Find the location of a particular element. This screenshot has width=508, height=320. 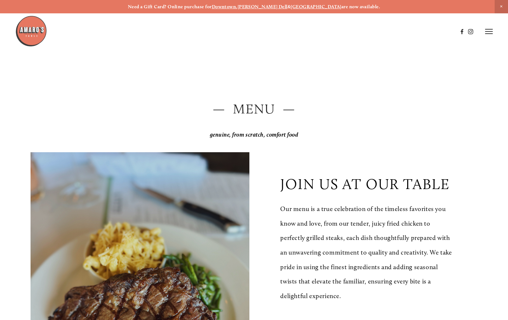

strong: are now available. is located at coordinates (360, 7).